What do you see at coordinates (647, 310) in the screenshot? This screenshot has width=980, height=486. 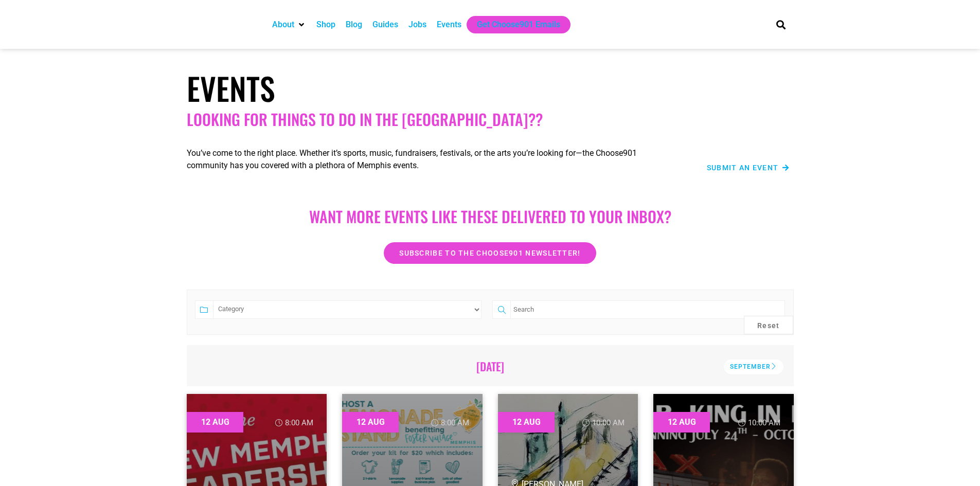 I see `input: Search` at bounding box center [647, 310].